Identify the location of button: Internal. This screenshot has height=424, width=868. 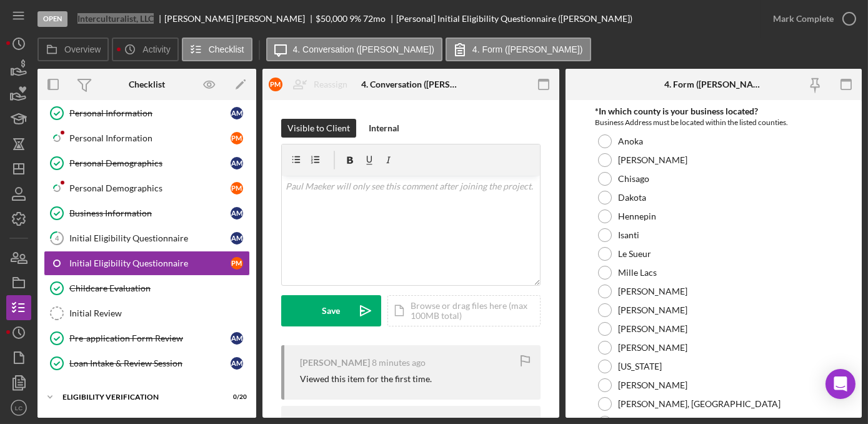
(383, 128).